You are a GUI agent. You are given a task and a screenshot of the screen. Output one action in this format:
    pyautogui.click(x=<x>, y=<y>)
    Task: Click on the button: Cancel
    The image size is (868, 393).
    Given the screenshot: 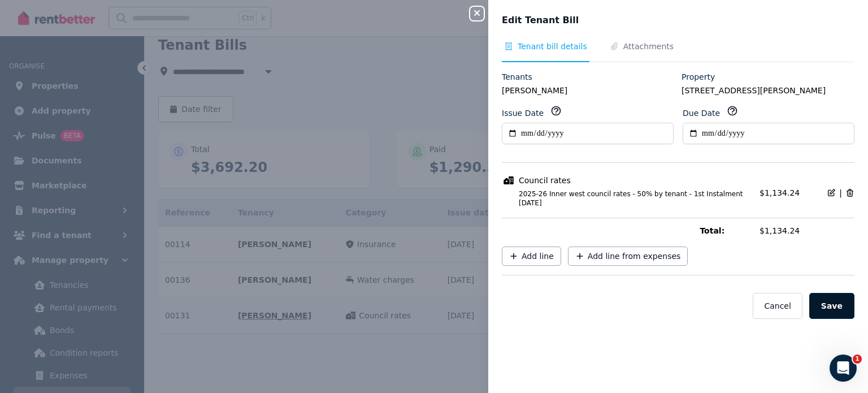 What is the action you would take?
    pyautogui.click(x=777, y=306)
    